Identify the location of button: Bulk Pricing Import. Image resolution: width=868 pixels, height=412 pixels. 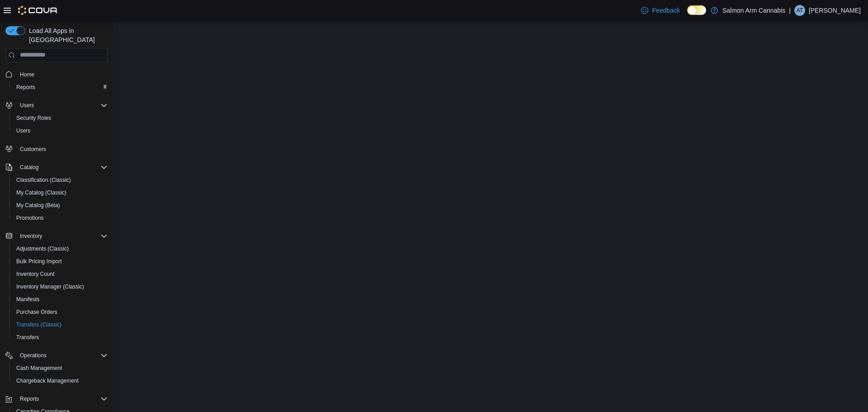
(60, 261).